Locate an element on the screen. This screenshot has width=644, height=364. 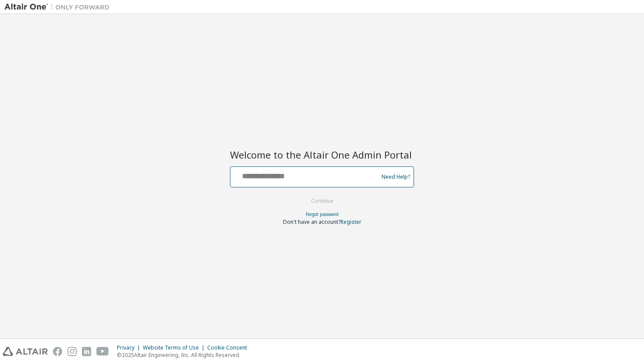
div: Privacy is located at coordinates (130, 348).